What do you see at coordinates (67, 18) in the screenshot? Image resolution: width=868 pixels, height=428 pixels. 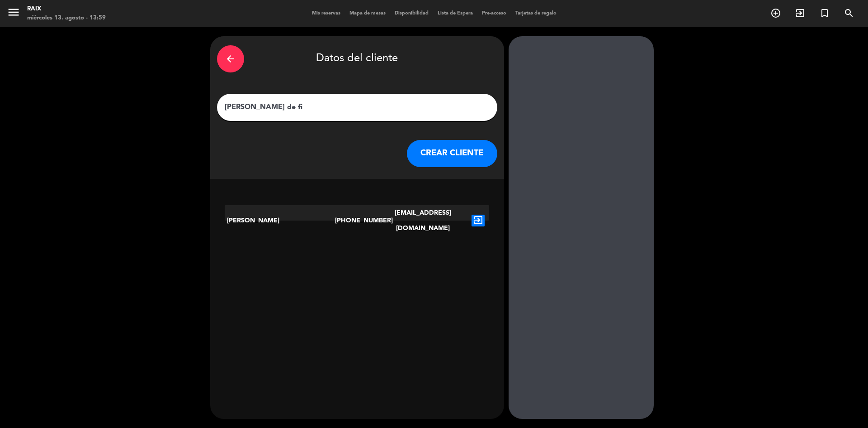 I see `div: miércoles 13. agosto - 13:59` at bounding box center [67, 18].